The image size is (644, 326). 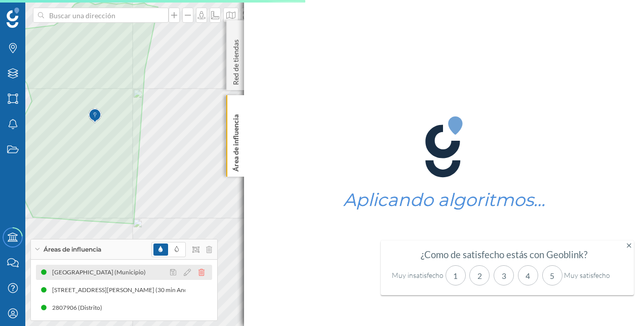 What do you see at coordinates (456, 275) in the screenshot?
I see `div: 1` at bounding box center [456, 275].